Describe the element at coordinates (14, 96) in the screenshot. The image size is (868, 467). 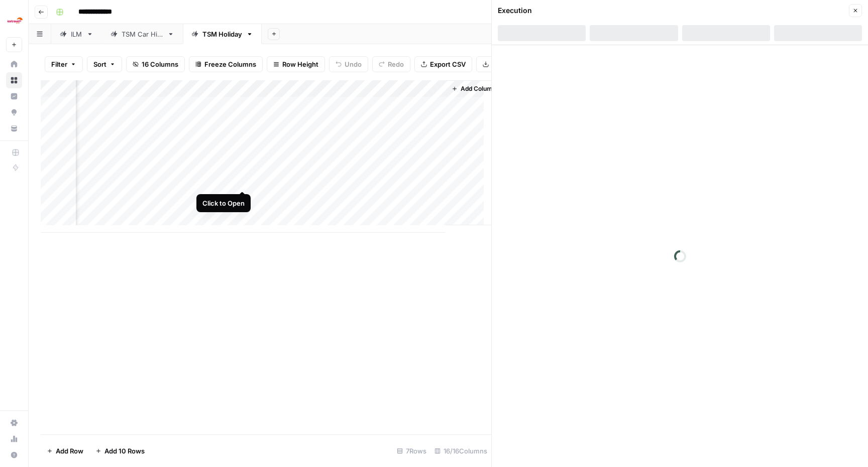
I see `a: Insights` at that location.